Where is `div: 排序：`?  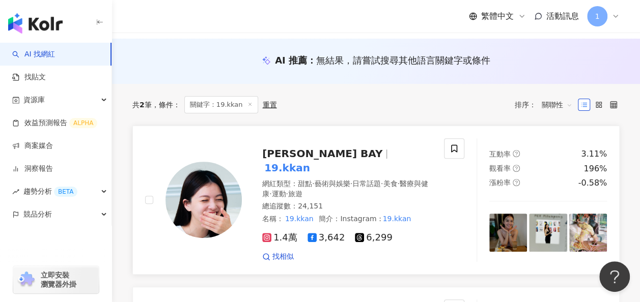
div: 排序： is located at coordinates (546, 105).